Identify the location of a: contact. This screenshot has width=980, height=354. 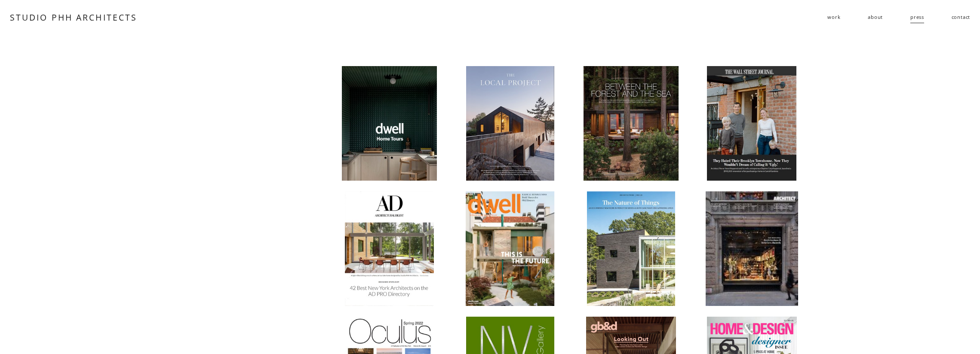
(961, 17).